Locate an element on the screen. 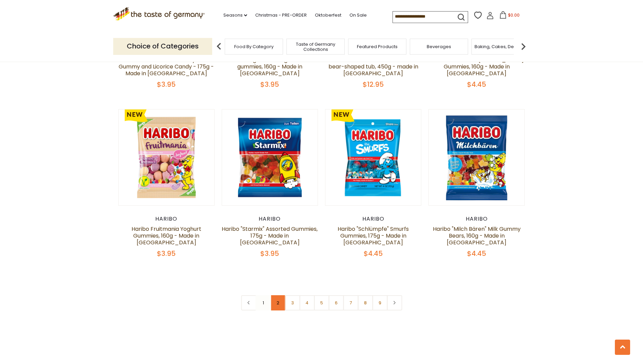 Image resolution: width=643 pixels, height=364 pixels. a: 4 is located at coordinates (307, 303).